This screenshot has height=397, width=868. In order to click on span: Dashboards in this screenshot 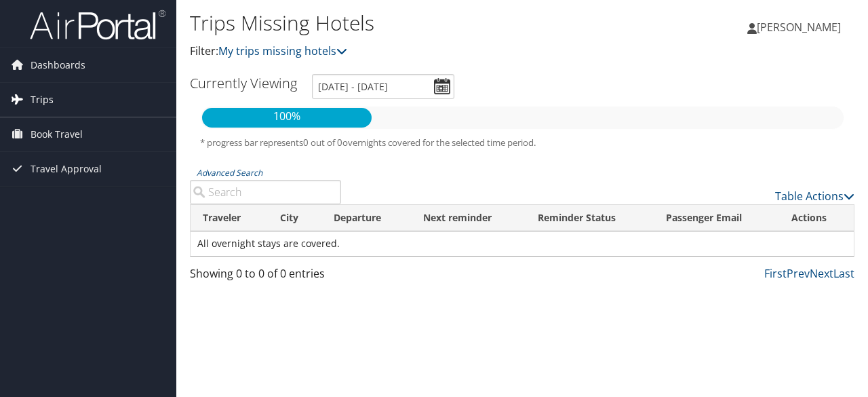, I will do `click(58, 65)`.